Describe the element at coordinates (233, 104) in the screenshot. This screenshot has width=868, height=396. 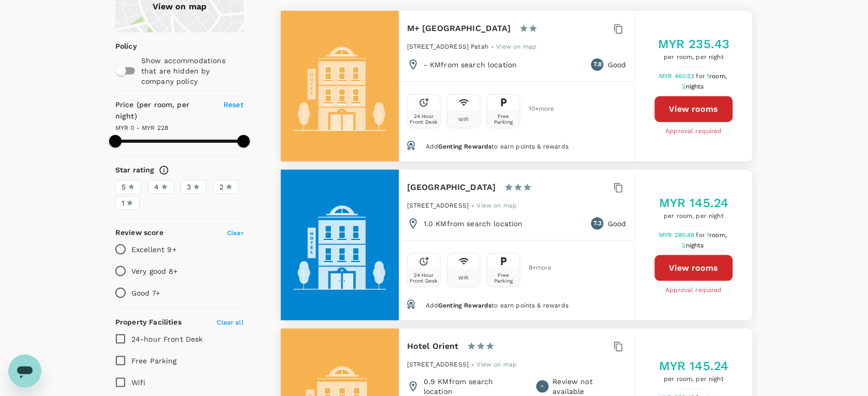
I see `span: Reset` at that location.